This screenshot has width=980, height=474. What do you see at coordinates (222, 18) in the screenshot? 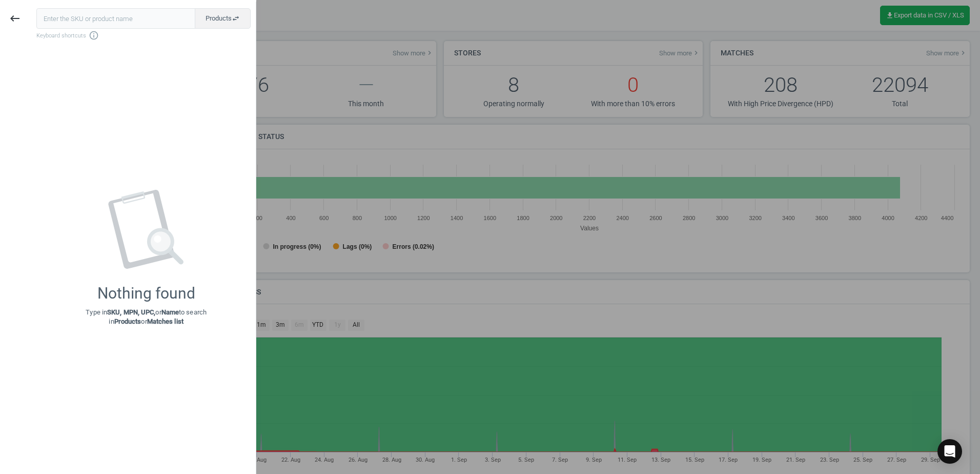
I see `span: Products` at bounding box center [222, 18].